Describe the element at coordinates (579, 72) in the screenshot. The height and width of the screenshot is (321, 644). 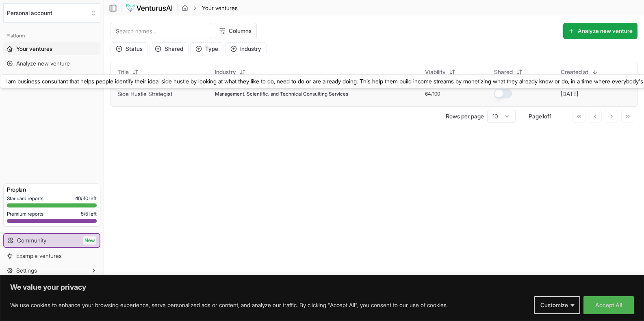
I see `button: Created at` at that location.